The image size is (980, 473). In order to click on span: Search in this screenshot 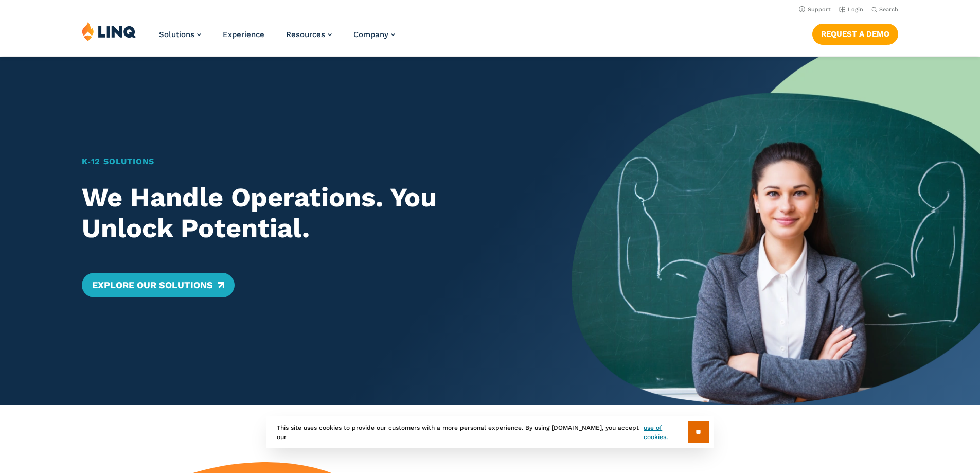, I will do `click(888, 9)`.